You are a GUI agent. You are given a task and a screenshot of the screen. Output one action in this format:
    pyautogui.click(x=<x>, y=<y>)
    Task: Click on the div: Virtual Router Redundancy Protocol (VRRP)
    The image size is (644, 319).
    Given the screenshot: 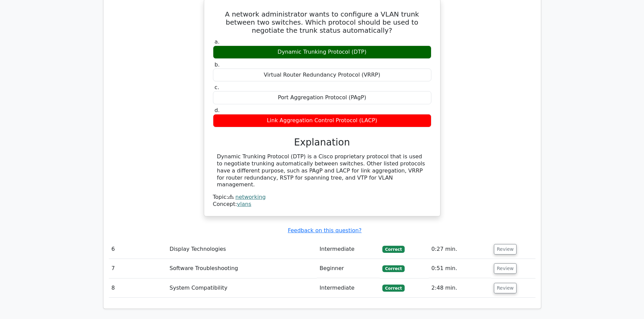 What is the action you would take?
    pyautogui.click(x=322, y=75)
    